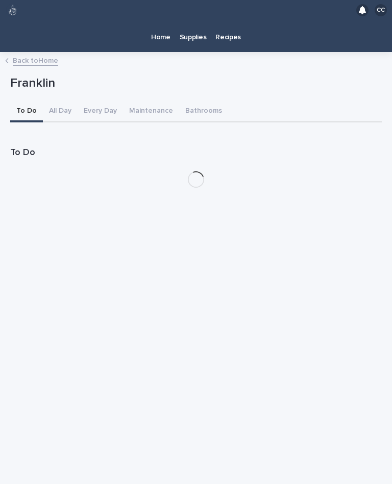  Describe the element at coordinates (151, 112) in the screenshot. I see `button: Maintenance` at that location.